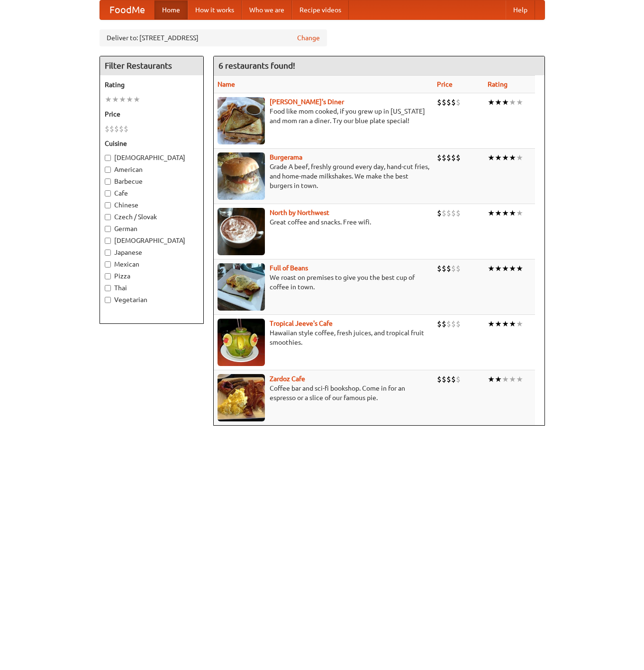 This screenshot has width=644, height=670. What do you see at coordinates (323, 338) in the screenshot?
I see `p: Hawaiian style coffee, fresh juices, and tropical fruit smoothies.` at bounding box center [323, 338].